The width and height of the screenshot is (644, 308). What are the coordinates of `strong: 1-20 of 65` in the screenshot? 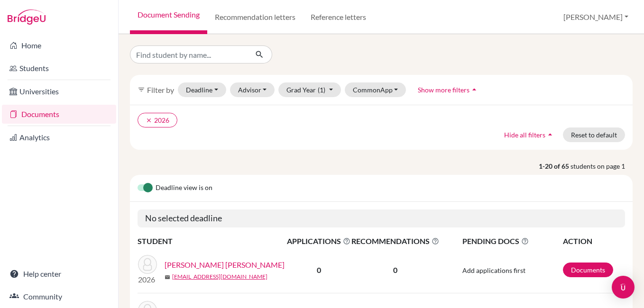 It's located at (554, 166).